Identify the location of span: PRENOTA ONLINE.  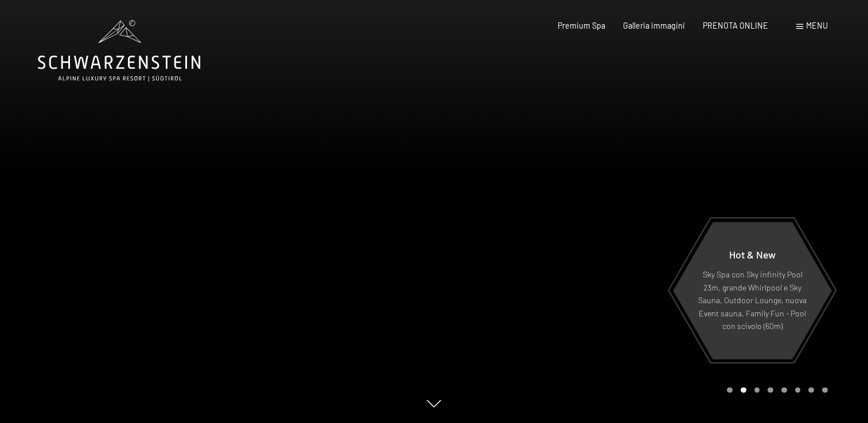
(736, 25).